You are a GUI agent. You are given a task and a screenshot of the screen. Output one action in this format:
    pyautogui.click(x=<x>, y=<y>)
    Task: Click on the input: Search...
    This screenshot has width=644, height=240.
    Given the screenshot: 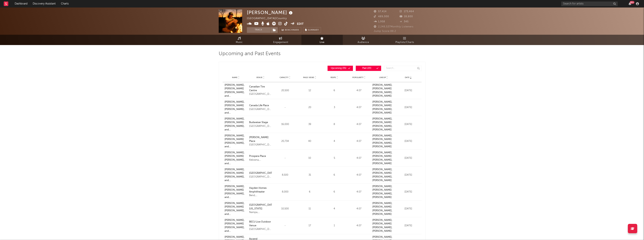 What is the action you would take?
    pyautogui.click(x=402, y=69)
    